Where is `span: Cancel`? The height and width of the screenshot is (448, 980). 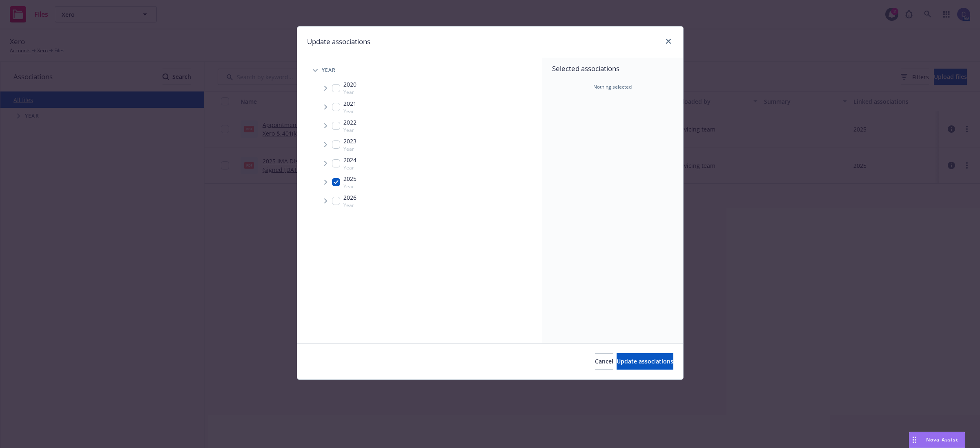
span: Cancel is located at coordinates (604, 361).